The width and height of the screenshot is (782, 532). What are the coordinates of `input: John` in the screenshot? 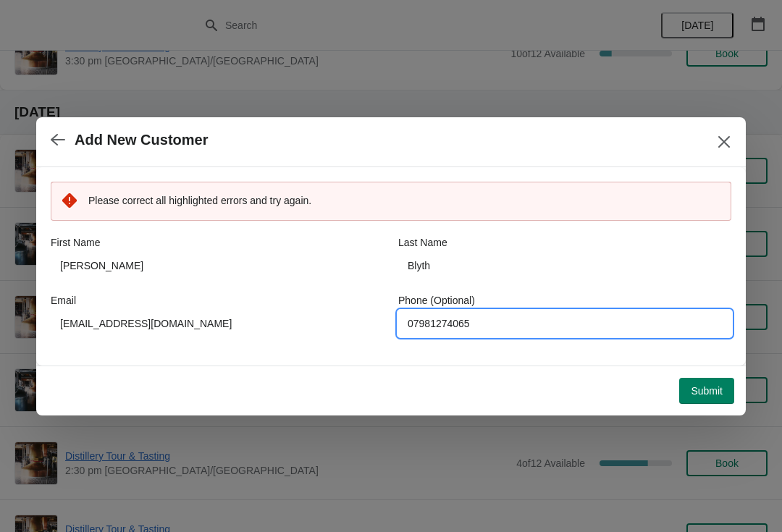 It's located at (217, 265).